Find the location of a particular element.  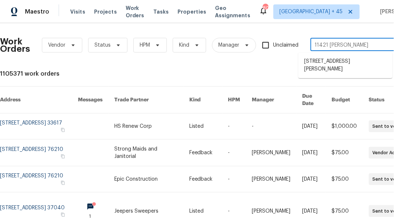

td: Epic Construction is located at coordinates (146, 179).